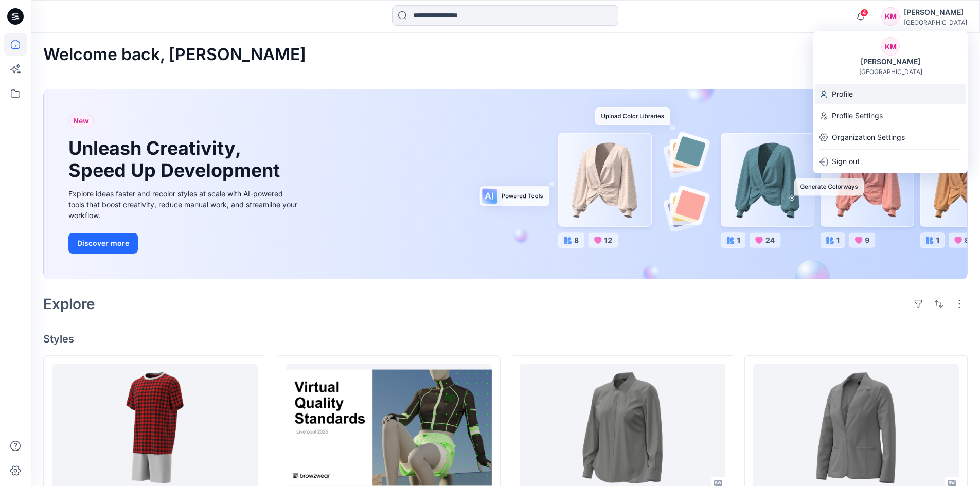 This screenshot has width=980, height=486. I want to click on h1: Unleash Creativity, Speed Up Development, so click(177, 159).